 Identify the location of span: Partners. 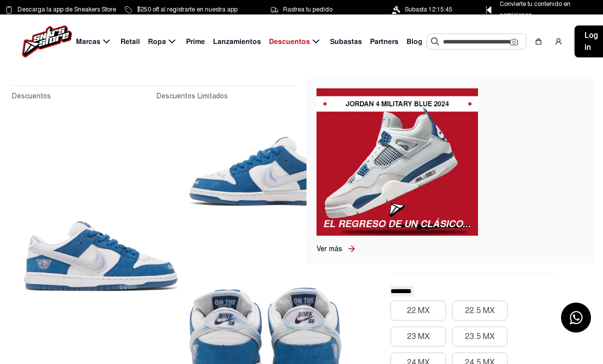
(384, 41).